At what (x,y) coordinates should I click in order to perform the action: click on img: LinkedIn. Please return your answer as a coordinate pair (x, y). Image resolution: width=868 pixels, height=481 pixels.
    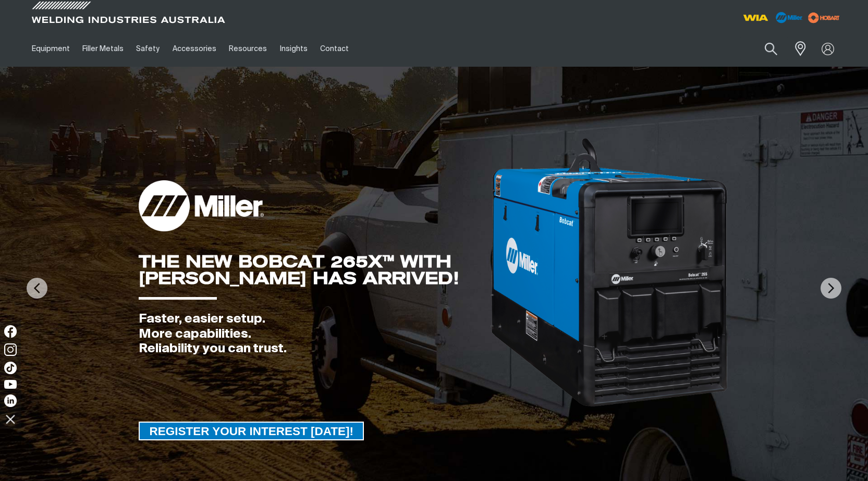
    Looking at the image, I should click on (11, 401).